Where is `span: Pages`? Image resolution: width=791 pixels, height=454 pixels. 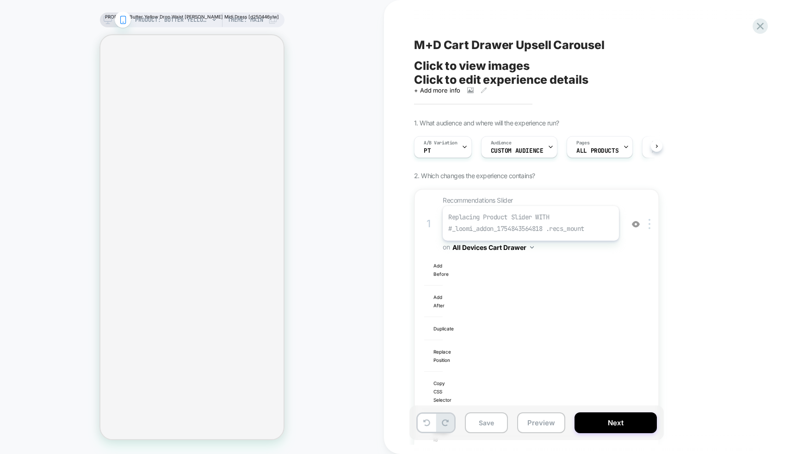
span: Pages is located at coordinates (583, 143).